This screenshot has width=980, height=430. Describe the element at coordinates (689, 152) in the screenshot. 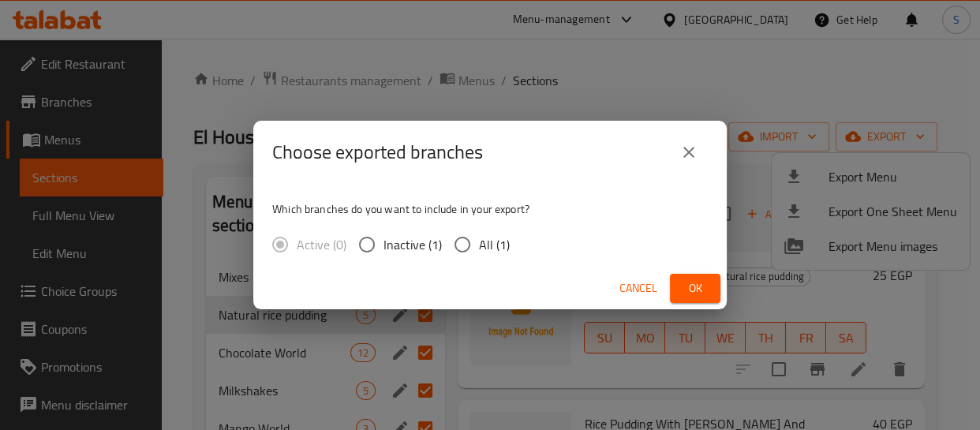

I see `button: close` at that location.